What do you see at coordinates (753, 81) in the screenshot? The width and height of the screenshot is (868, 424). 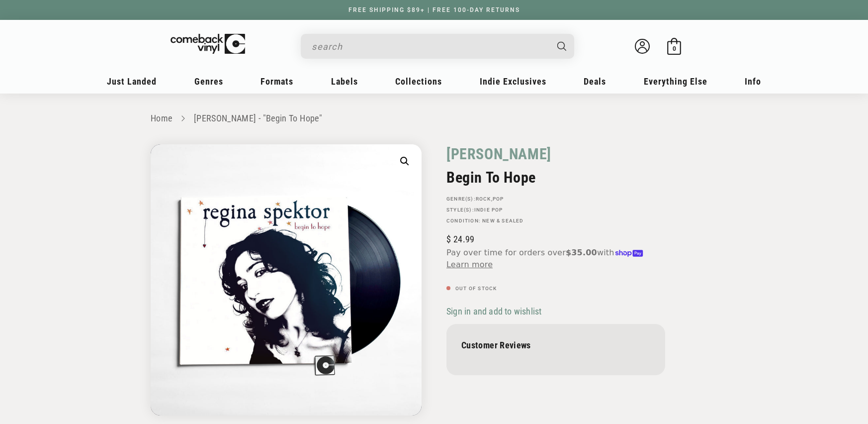 I see `span: Info` at bounding box center [753, 81].